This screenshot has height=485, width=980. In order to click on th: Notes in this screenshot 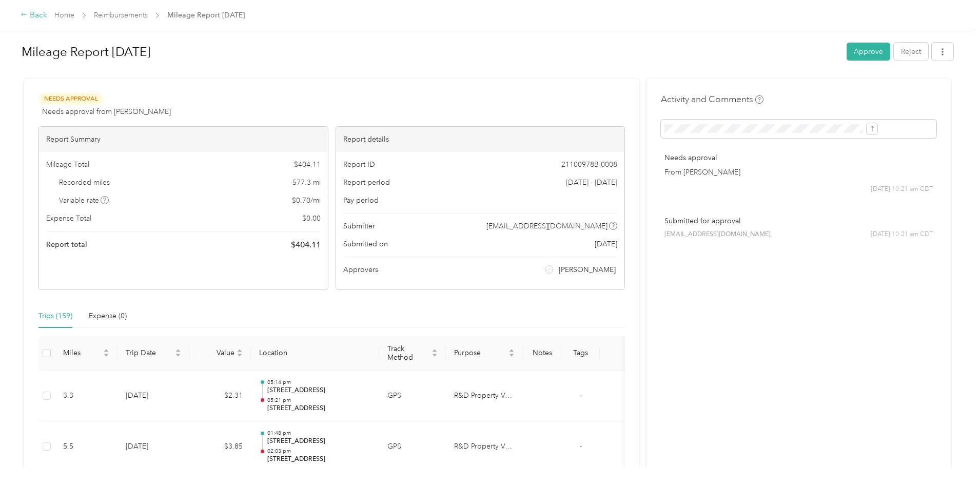, I will do `click(542, 354)`.